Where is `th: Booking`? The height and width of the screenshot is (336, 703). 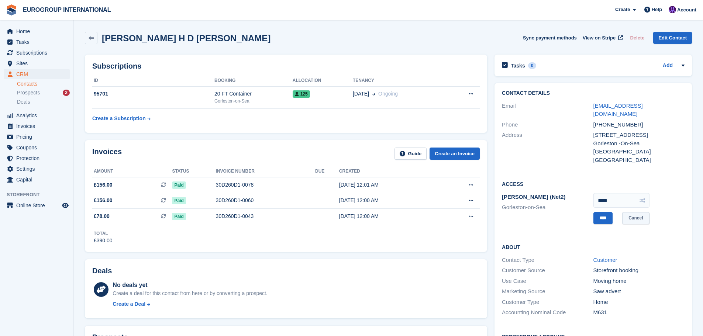
th: Booking is located at coordinates (254, 81).